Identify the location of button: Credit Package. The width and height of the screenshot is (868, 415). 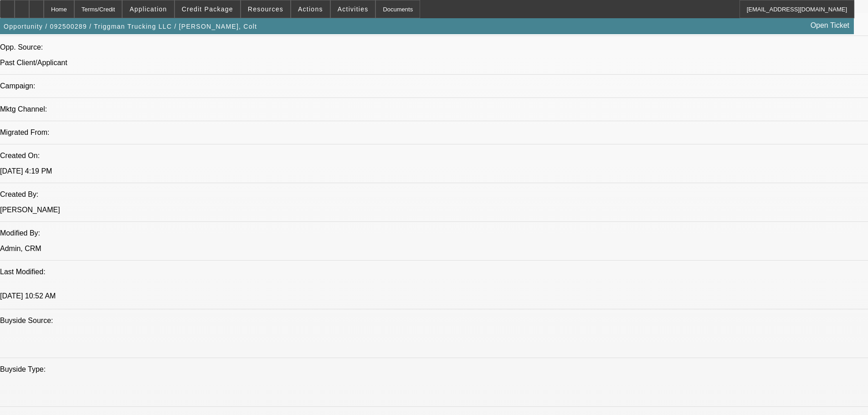
(208, 9).